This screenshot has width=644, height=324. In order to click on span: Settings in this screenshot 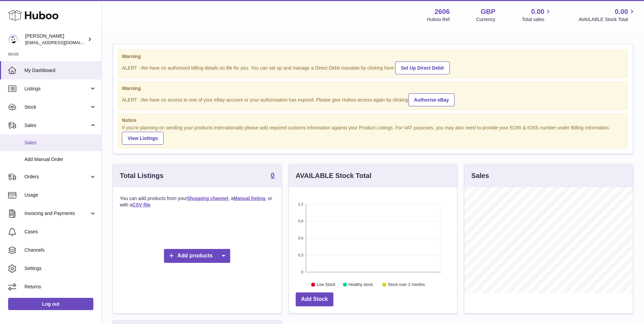, I will do `click(60, 268)`.